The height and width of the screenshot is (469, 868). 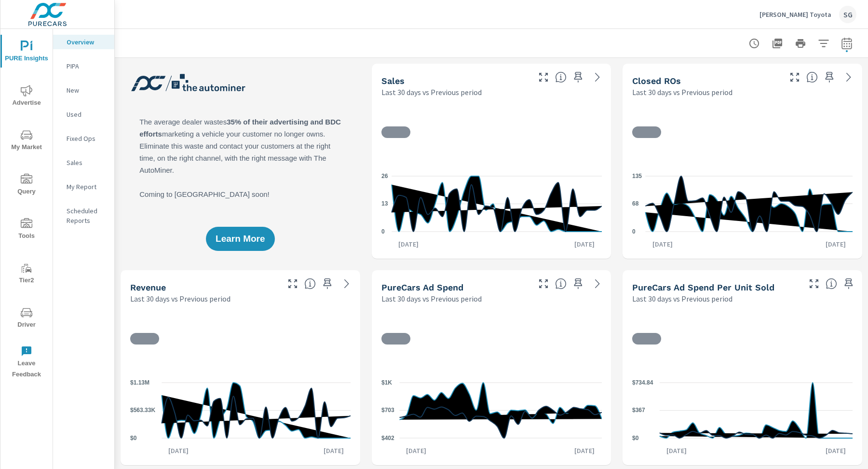 What do you see at coordinates (86, 187) in the screenshot?
I see `p: My Report` at bounding box center [86, 187].